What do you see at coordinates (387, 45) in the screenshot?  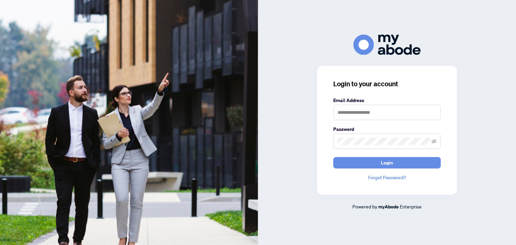 I see `img: ma-logo` at bounding box center [387, 45].